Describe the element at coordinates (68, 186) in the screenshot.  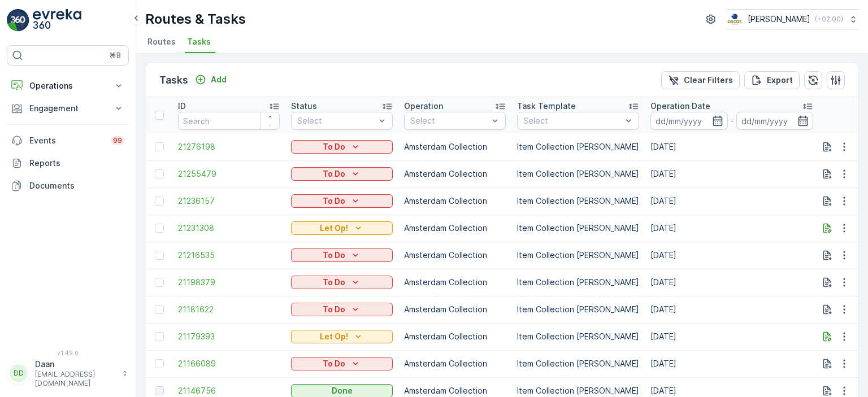
I see `a: Documents` at that location.